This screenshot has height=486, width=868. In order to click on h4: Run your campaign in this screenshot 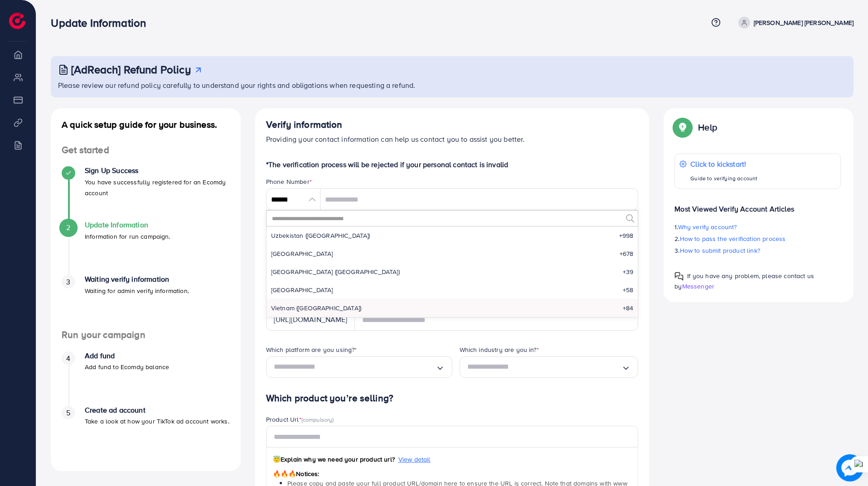, I will do `click(145, 335)`.